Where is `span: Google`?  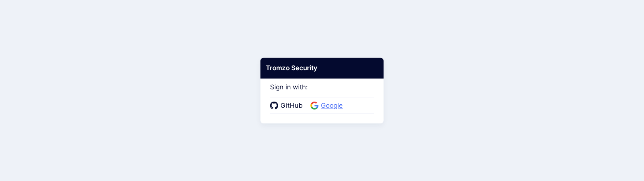
span: Google is located at coordinates (331, 106).